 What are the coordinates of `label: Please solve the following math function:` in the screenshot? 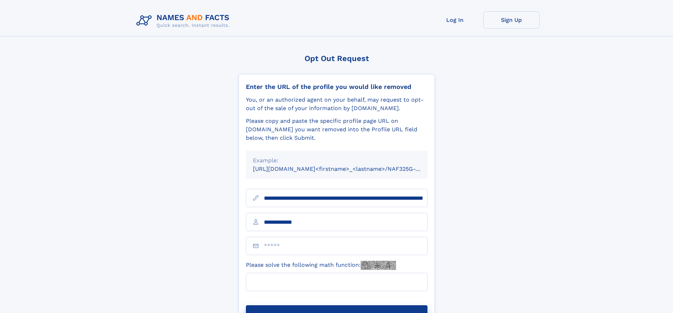 It's located at (321, 266).